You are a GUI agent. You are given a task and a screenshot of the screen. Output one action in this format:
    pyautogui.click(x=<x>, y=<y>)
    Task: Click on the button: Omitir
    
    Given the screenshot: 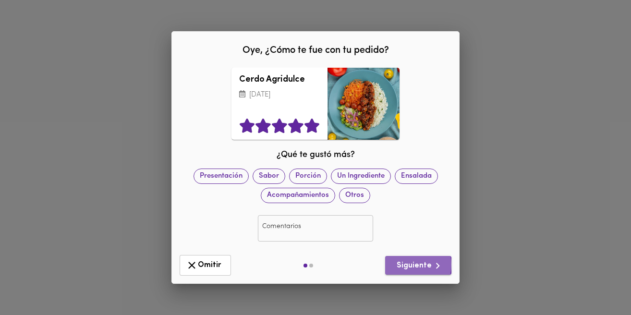 What is the action you would take?
    pyautogui.click(x=205, y=265)
    